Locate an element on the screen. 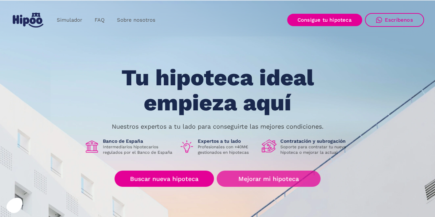  a: Escríbenos is located at coordinates (395, 20).